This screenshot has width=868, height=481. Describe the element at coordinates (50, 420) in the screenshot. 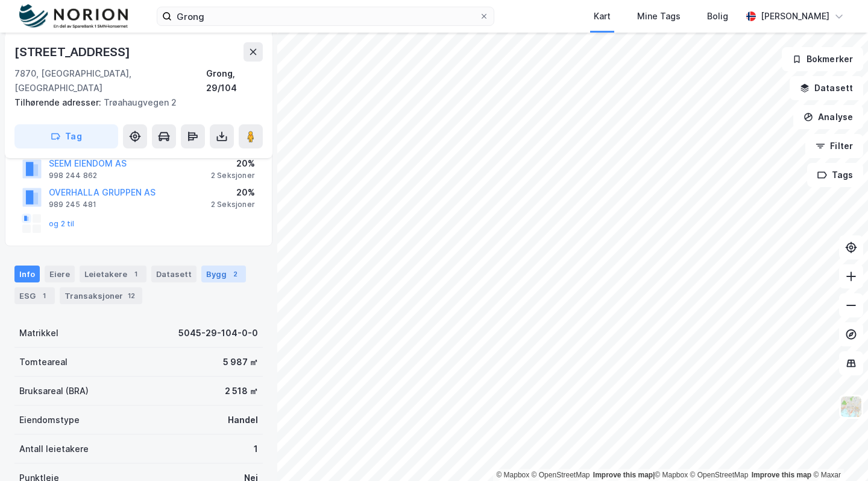

I see `div: Eiendomstype` at that location.